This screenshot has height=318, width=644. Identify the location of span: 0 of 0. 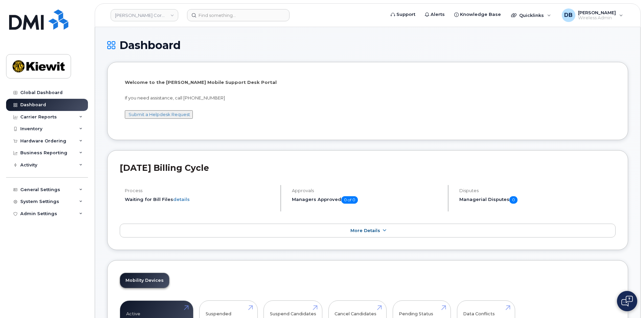
(350, 200).